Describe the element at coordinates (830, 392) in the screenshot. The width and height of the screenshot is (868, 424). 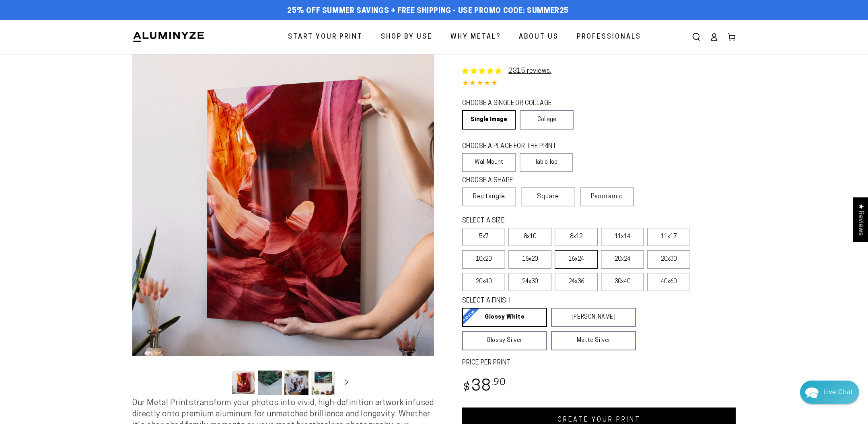
I see `div: Chat widget toggle` at that location.